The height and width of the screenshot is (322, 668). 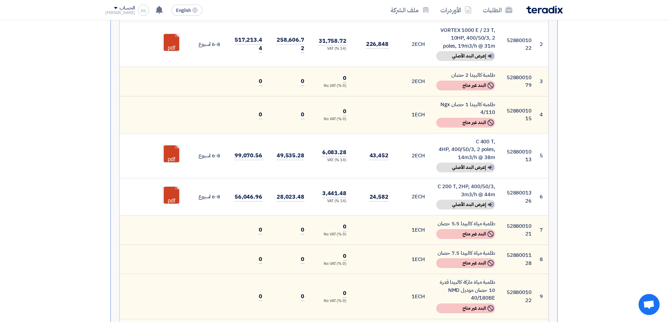 What do you see at coordinates (466, 190) in the screenshot?
I see `div: C 200 T, 2HP, 400/50/3, 3m3/h @ 44m` at bounding box center [466, 190].